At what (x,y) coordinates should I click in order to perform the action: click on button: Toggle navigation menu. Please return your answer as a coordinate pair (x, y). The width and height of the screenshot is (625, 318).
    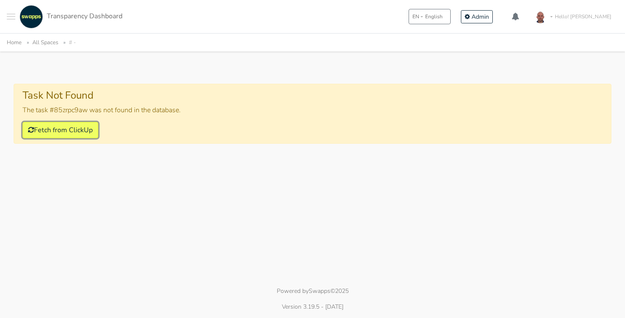
    Looking at the image, I should click on (11, 17).